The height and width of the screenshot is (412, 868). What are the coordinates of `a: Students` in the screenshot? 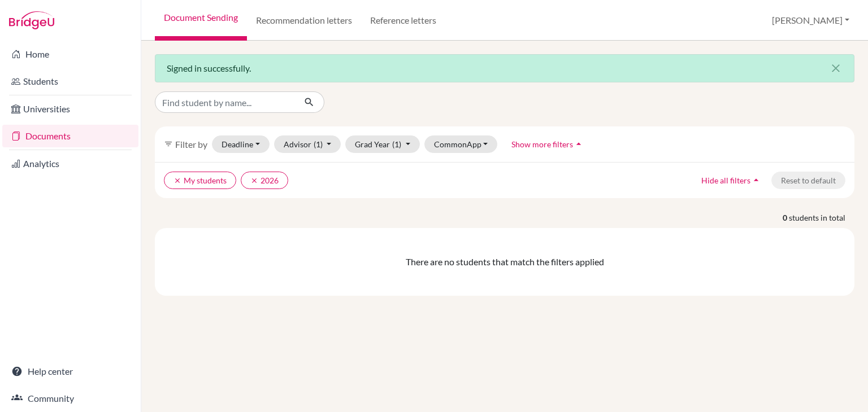 It's located at (70, 81).